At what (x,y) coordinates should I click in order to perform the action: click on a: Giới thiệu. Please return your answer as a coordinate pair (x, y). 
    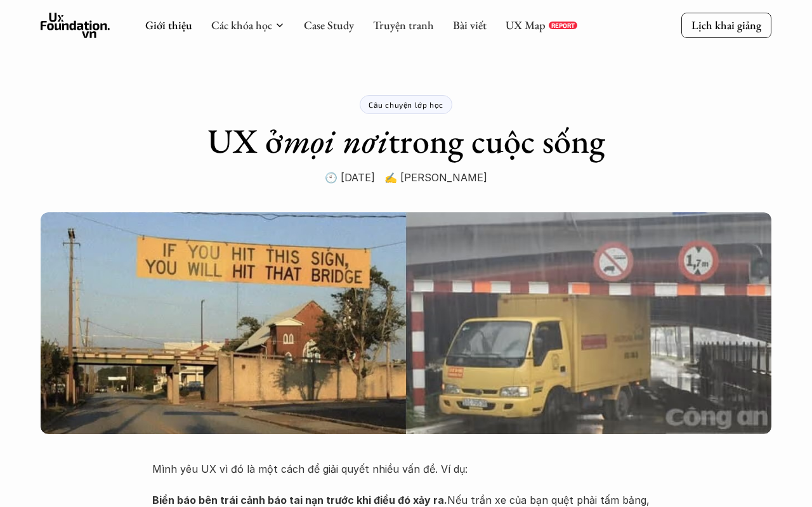
    Looking at the image, I should click on (169, 25).